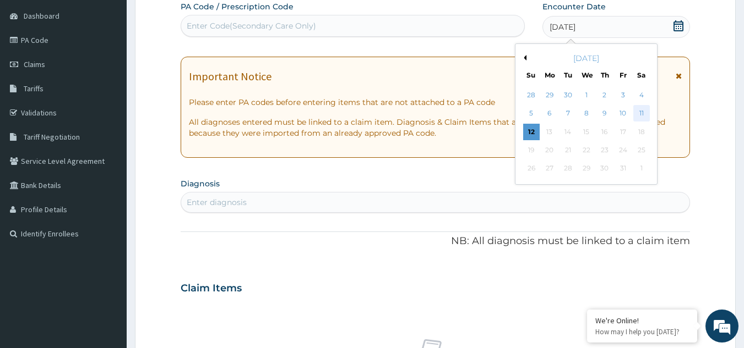 The image size is (744, 348). Describe the element at coordinates (586, 132) in the screenshot. I see `div: Not available Wednesday, October 15th, 2025` at that location.